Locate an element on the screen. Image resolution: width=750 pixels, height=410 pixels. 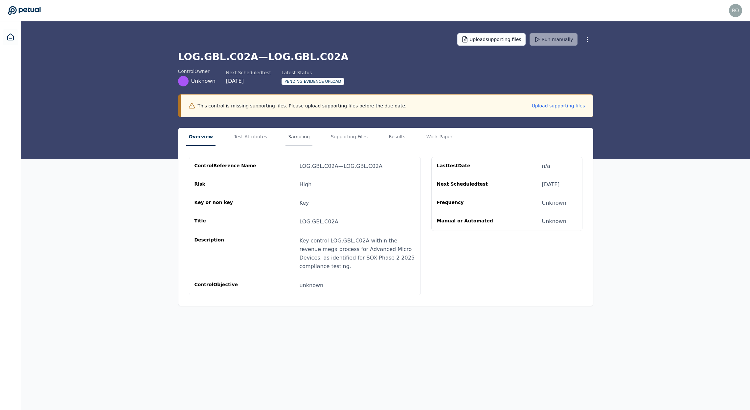
div: n/a is located at coordinates (546, 166).